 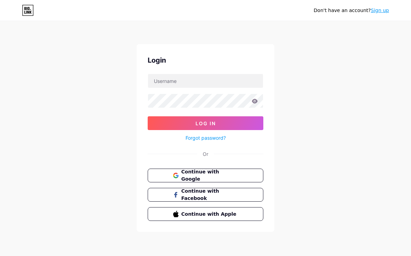 What do you see at coordinates (205, 176) in the screenshot?
I see `a: Continue with Google` at bounding box center [205, 176].